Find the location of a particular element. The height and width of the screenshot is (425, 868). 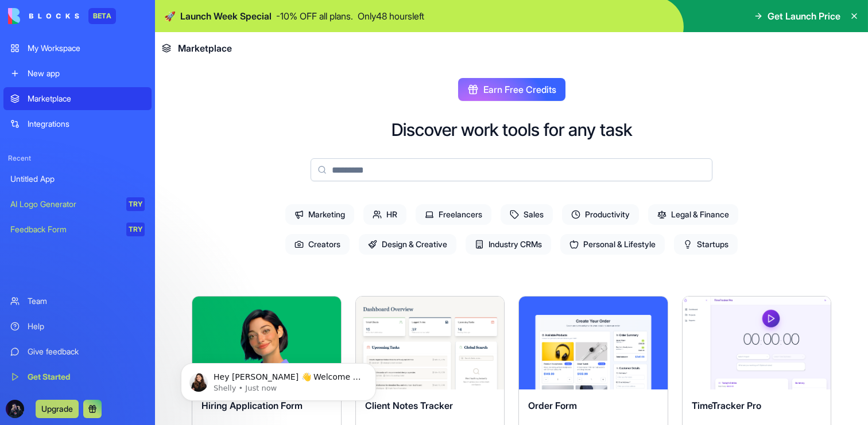

img: Profile image for Shelly is located at coordinates (35, 43).